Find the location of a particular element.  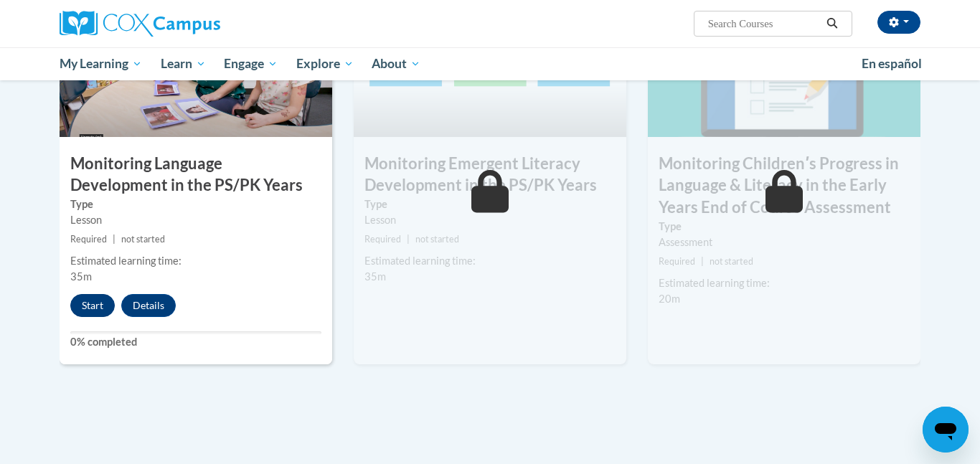

span: Engage is located at coordinates (250, 64).